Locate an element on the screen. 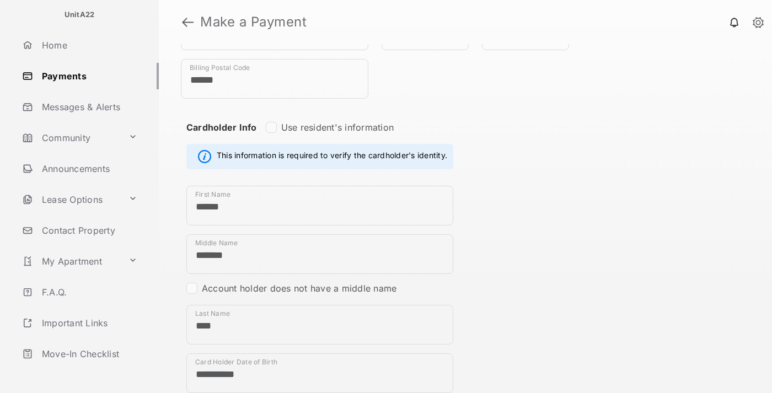 This screenshot has width=772, height=393. a: Home is located at coordinates (88, 45).